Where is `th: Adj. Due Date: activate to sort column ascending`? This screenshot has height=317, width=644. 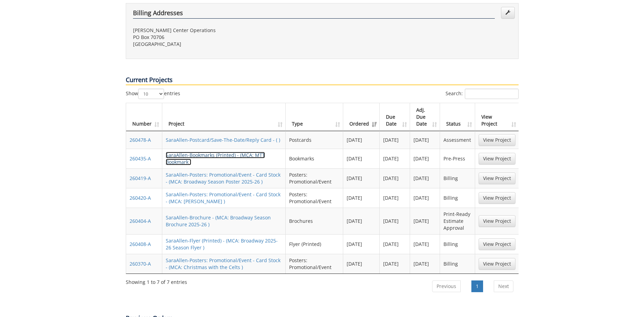
th: Adj. Due Date: activate to sort column ascending is located at coordinates (425, 117).